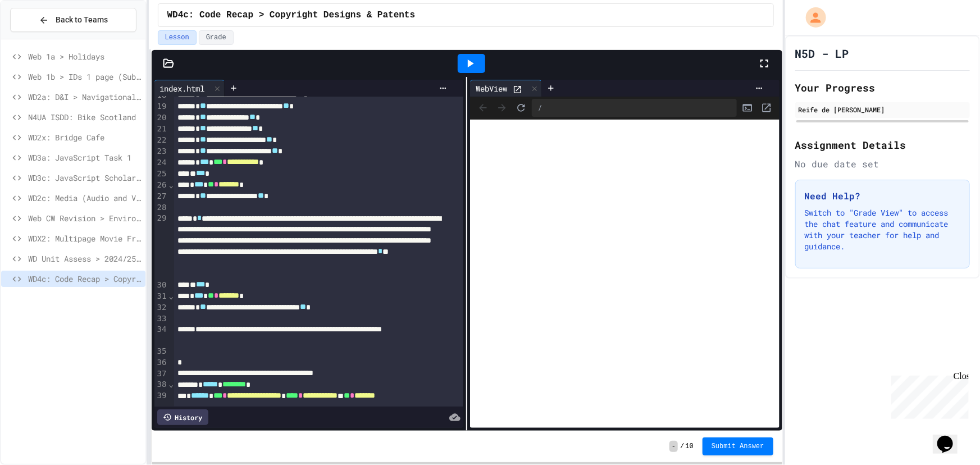 The height and width of the screenshot is (465, 980). Describe the element at coordinates (822, 53) in the screenshot. I see `h1: N5D - LP` at that location.